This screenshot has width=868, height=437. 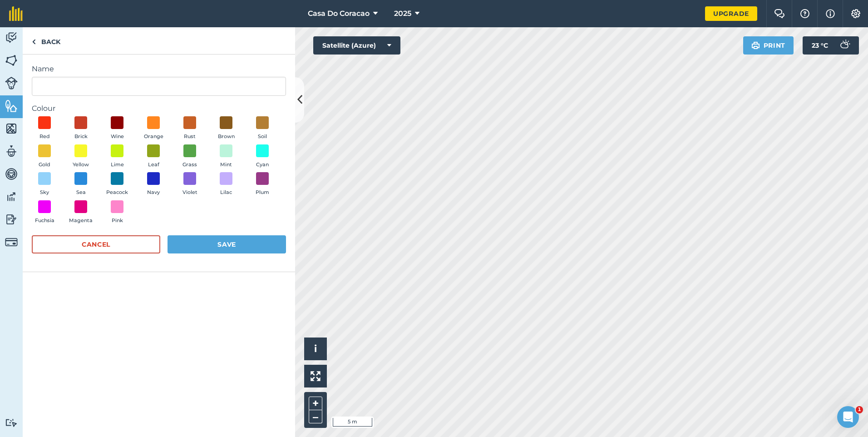 What do you see at coordinates (159, 69) in the screenshot?
I see `label: Name` at bounding box center [159, 69].